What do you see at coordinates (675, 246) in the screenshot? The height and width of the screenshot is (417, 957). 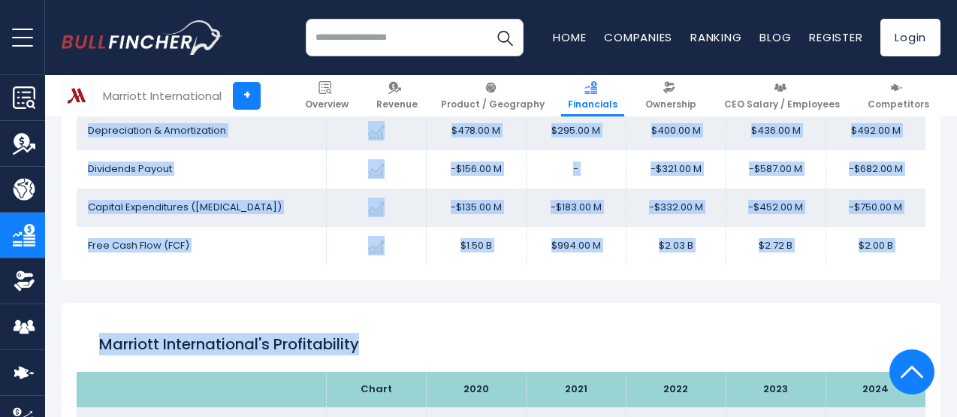 I see `td: $2.03 B` at bounding box center [675, 246].